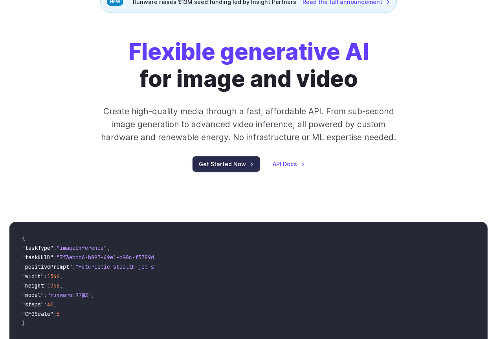 This screenshot has width=497, height=339. I want to click on span: 5, so click(58, 314).